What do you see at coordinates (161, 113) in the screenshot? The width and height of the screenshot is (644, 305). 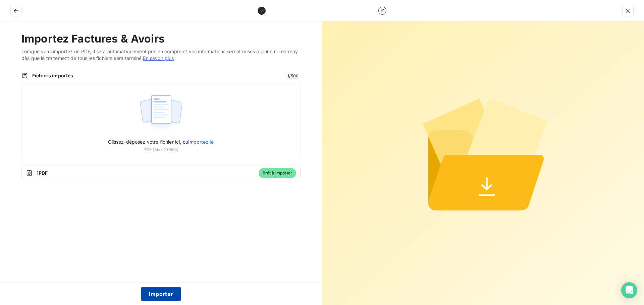 I see `img: illustration` at bounding box center [161, 113].